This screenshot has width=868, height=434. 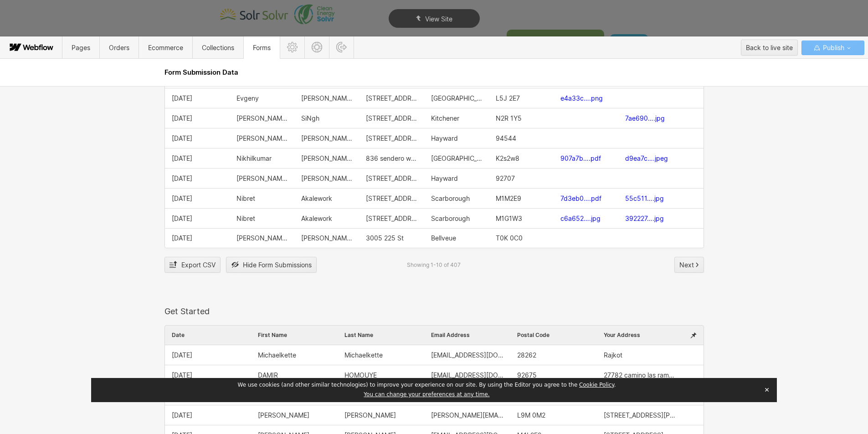 I want to click on span: Bellveue, so click(x=443, y=238).